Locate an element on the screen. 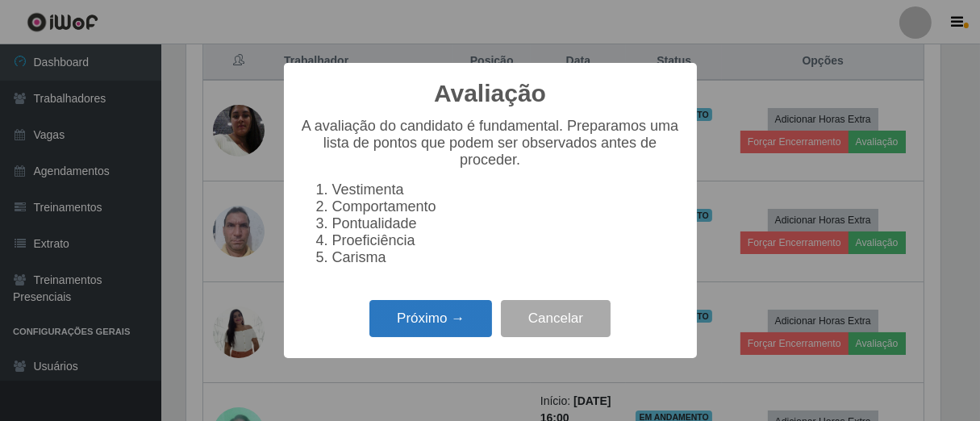  li: Vestimenta is located at coordinates (507, 190).